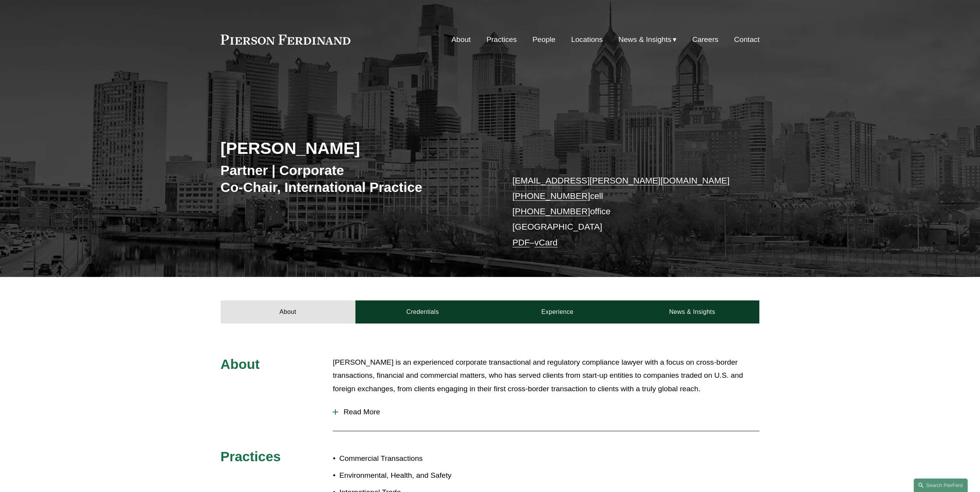 The width and height of the screenshot is (980, 492). What do you see at coordinates (647, 40) in the screenshot?
I see `a: folder dropdown` at bounding box center [647, 40].